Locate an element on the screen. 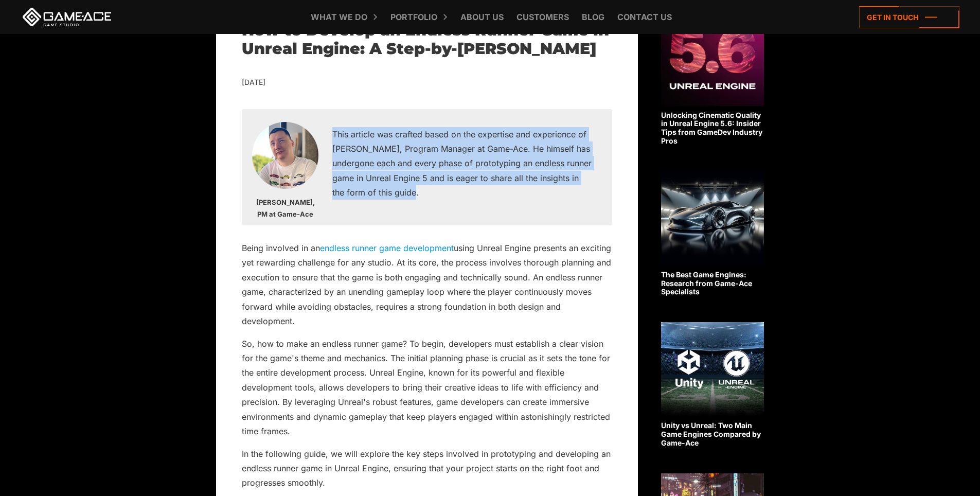 This screenshot has width=980, height=496. img: Dmitry Lunov PM is located at coordinates (285, 155).